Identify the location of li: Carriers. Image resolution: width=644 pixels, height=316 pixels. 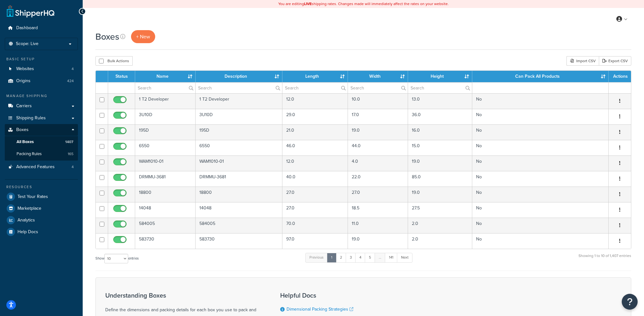
(41, 106).